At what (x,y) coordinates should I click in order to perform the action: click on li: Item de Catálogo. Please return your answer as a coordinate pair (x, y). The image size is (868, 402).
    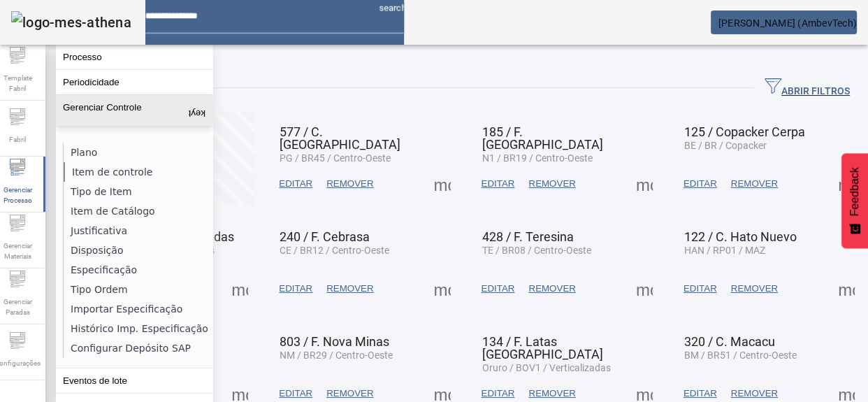
    Looking at the image, I should click on (138, 211).